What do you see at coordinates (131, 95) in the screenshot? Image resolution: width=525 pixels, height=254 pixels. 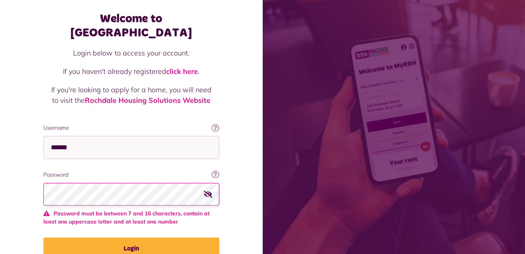 I see `p: If you're looking to apply for a home, you will need to visit the` at bounding box center [131, 95].